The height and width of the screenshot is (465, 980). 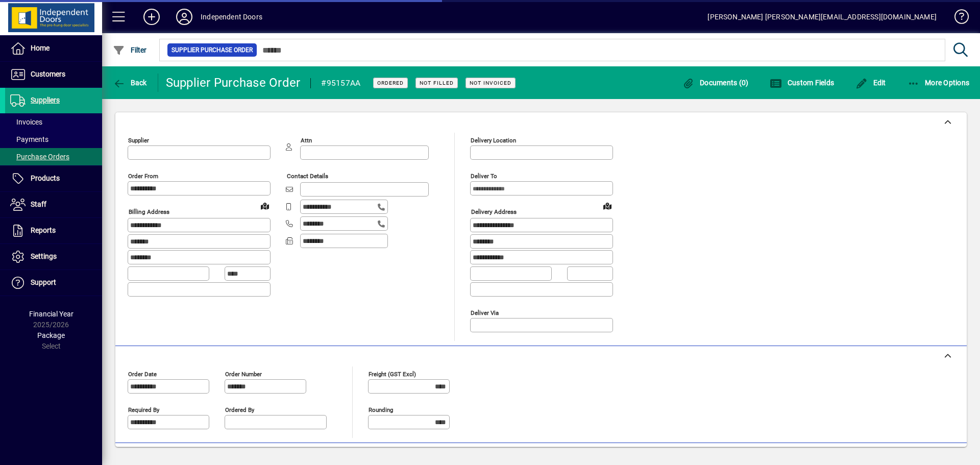 I want to click on span: Supplier Purchase Order, so click(x=212, y=50).